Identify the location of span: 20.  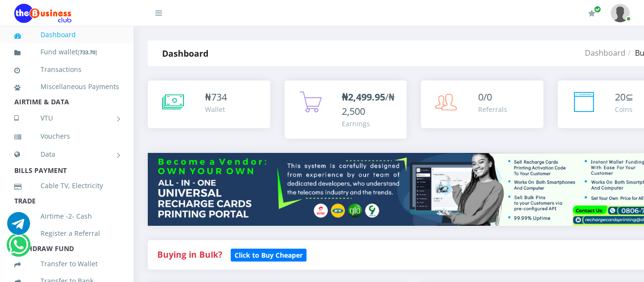
(621, 97).